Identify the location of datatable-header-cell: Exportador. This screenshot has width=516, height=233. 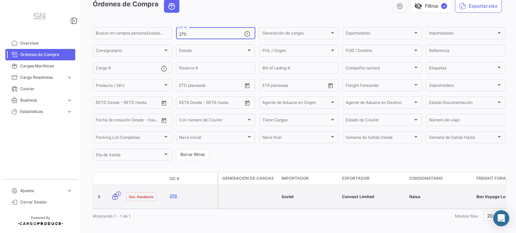
(373, 179).